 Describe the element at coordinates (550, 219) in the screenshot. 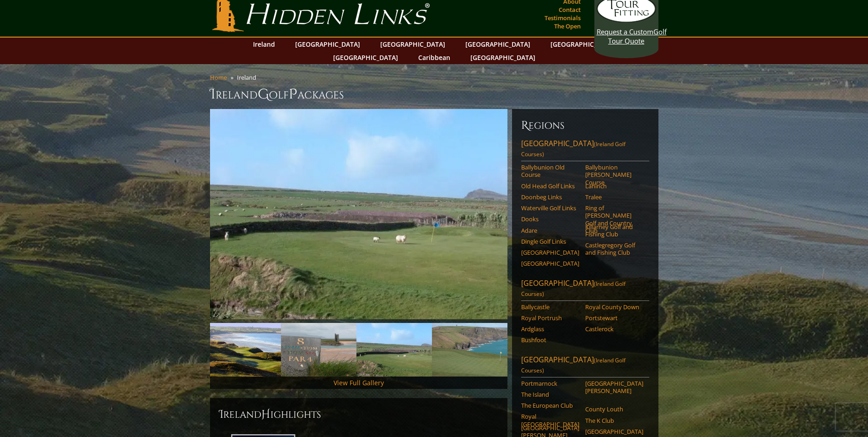

I see `a: Dooks` at that location.